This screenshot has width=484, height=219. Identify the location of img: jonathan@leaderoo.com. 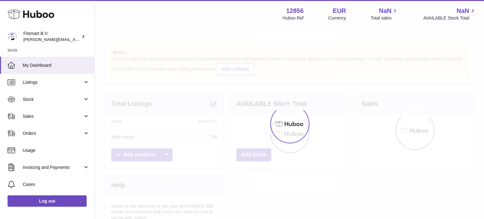
(12, 37).